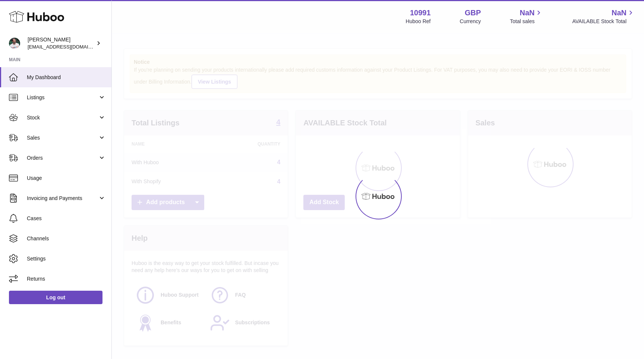  I want to click on span: AVAILABLE Stock Total, so click(603, 21).